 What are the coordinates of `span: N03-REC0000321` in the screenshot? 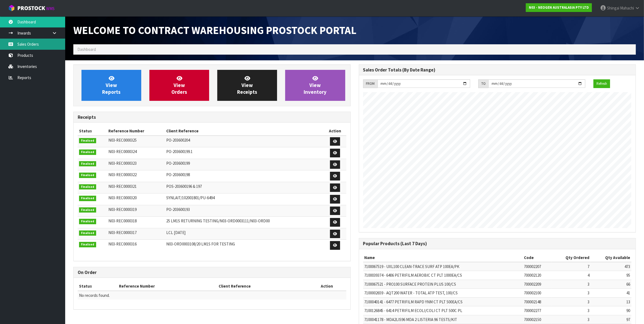 It's located at (123, 186).